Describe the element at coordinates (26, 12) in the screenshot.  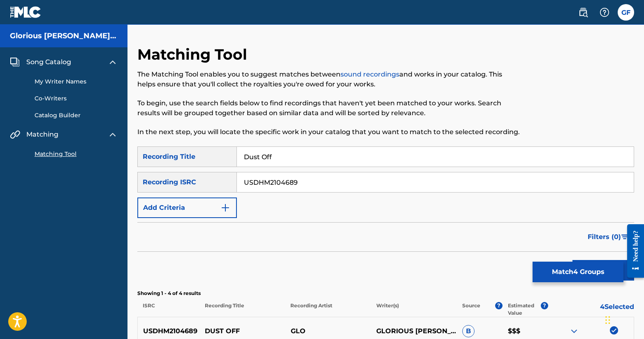
I see `img: MLC Logo` at that location.